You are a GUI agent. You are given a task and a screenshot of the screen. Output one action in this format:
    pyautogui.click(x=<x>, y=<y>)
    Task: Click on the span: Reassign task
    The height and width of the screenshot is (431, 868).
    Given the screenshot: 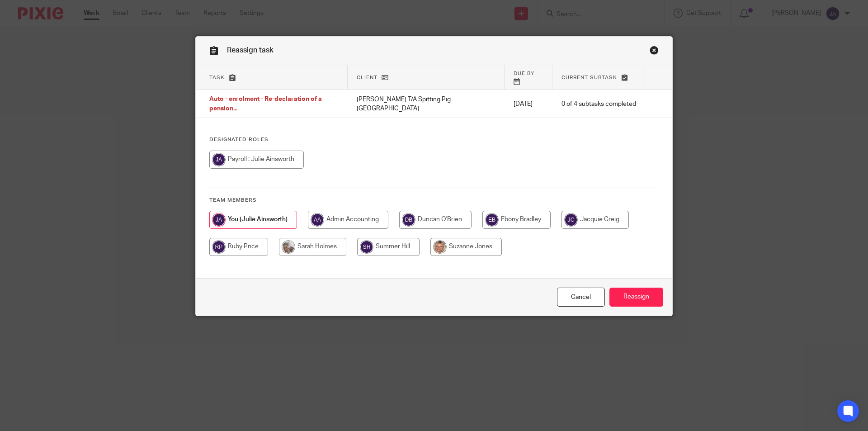 What is the action you would take?
    pyautogui.click(x=250, y=50)
    